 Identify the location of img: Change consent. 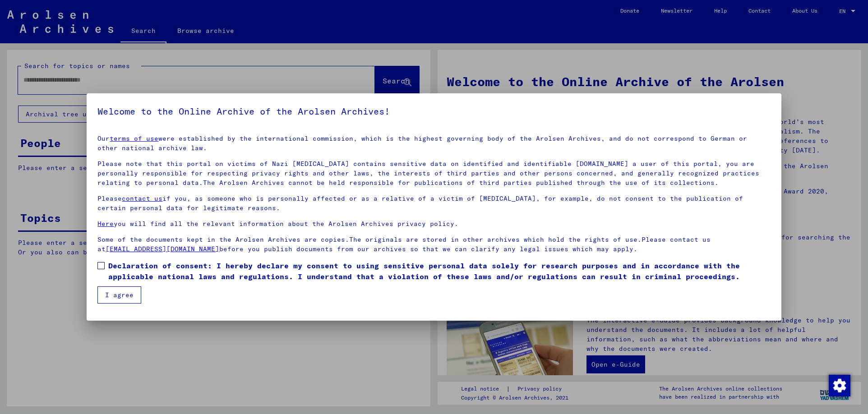
(840, 386).